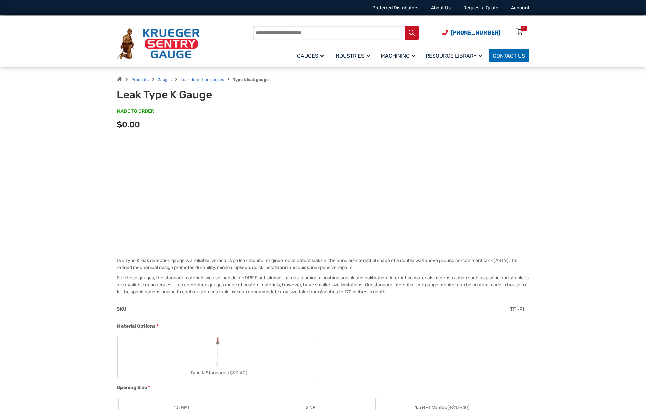  What do you see at coordinates (199, 95) in the screenshot?
I see `h1: Leak Type K Gauge` at bounding box center [199, 95].